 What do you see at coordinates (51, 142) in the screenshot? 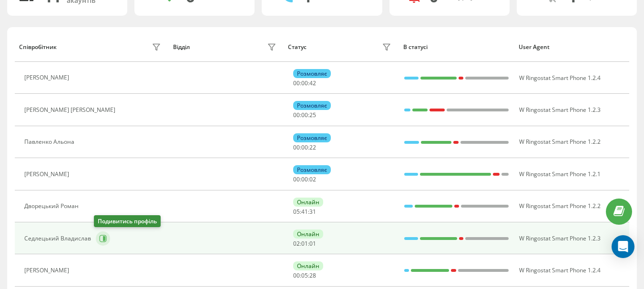
I see `div: Павленко Альона` at bounding box center [51, 142].